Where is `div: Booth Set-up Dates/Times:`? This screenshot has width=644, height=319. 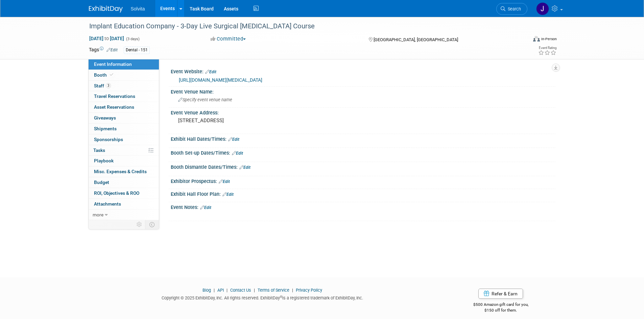 div: Booth Set-up Dates/Times: is located at coordinates (363, 153).